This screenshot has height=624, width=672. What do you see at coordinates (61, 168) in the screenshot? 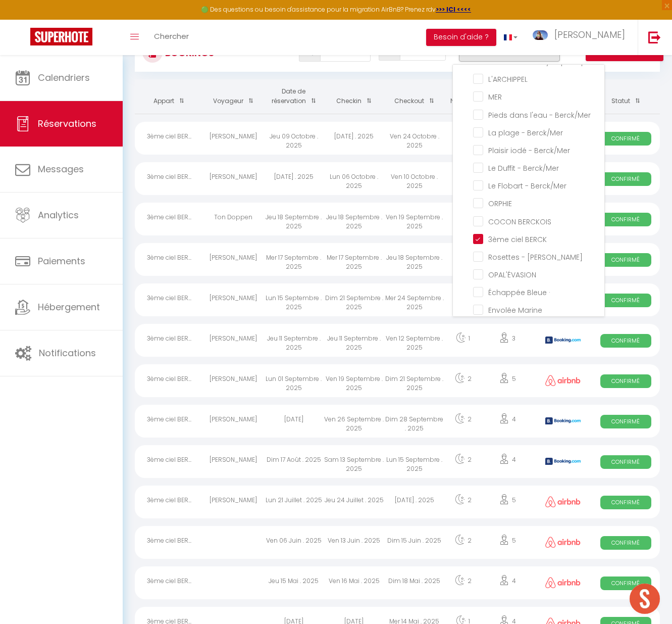
I see `span: Messages` at bounding box center [61, 168].